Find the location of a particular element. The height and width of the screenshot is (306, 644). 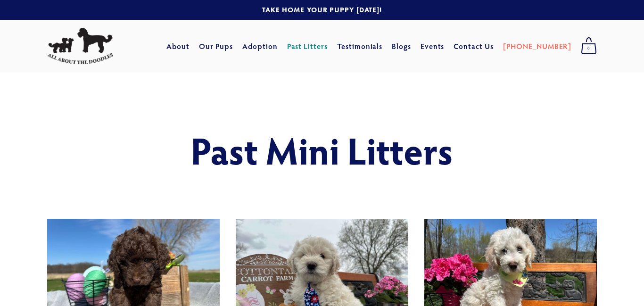

a: Adoption is located at coordinates (260, 46).